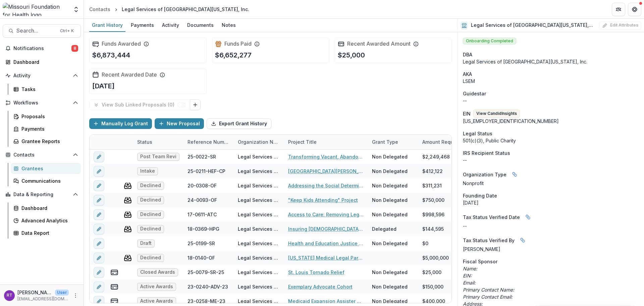  Describe the element at coordinates (618, 10) in the screenshot. I see `button: Partners` at that location.